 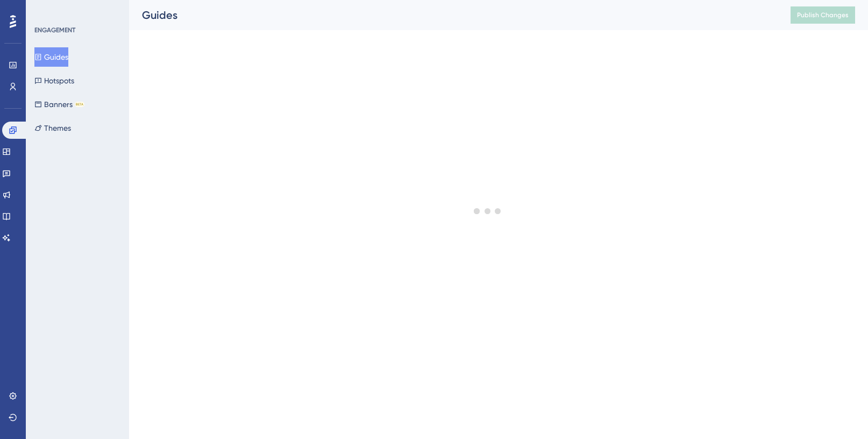 What do you see at coordinates (55, 30) in the screenshot?
I see `div: ENGAGEMENT` at bounding box center [55, 30].